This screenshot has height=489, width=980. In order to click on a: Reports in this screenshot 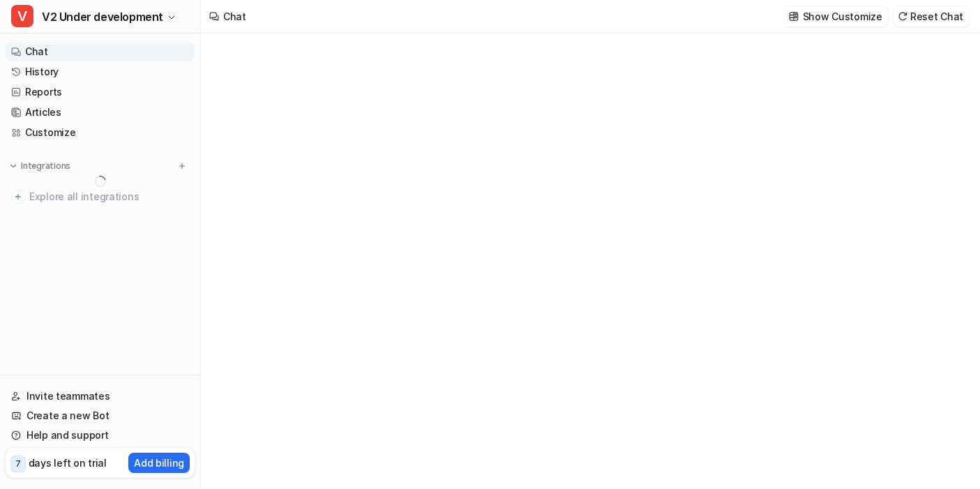, I will do `click(99, 92)`.